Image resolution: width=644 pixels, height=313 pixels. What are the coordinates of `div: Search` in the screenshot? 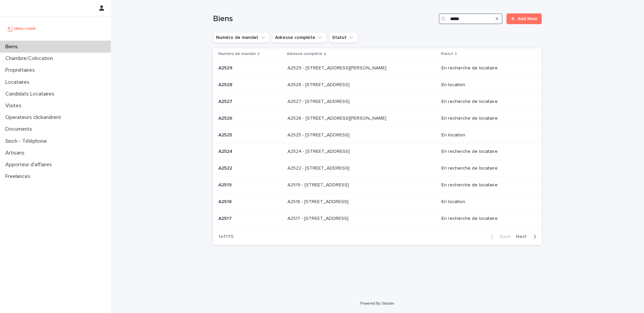 It's located at (470, 19).